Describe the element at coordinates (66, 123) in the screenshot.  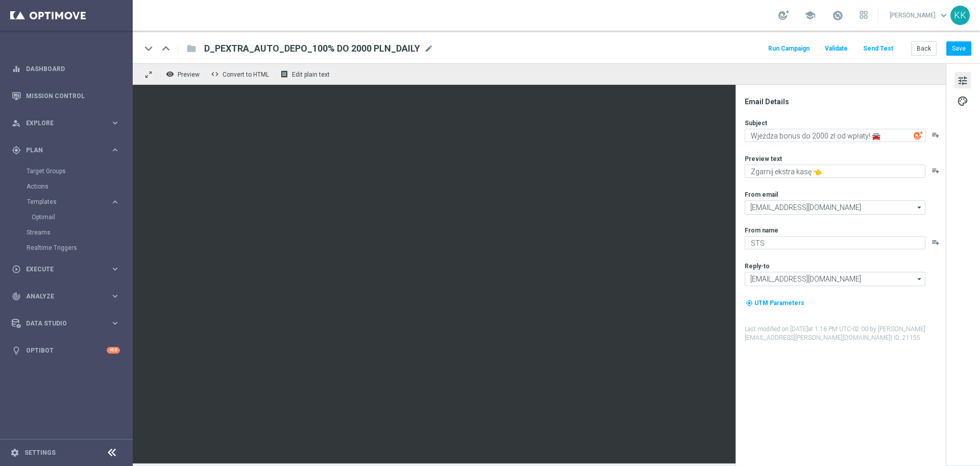
I see `div: person_search Explore keyboard_arrow_right` at that location.